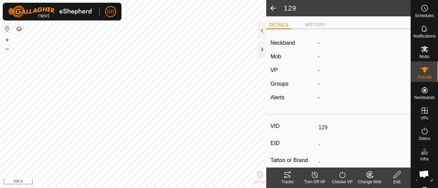 This screenshot has width=438, height=188. Describe the element at coordinates (424, 36) in the screenshot. I see `span: Notifications` at that location.